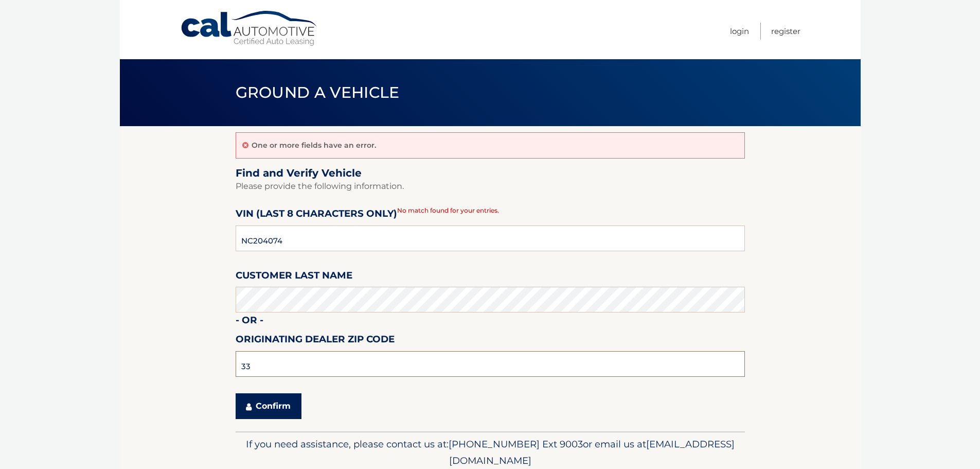 The width and height of the screenshot is (980, 469). I want to click on p: If you need assistance, please contact us at: or email us at, so click(490, 452).